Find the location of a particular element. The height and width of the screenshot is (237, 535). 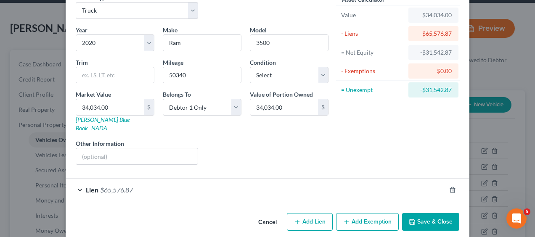

input: ex. Nissan is located at coordinates (202, 43).